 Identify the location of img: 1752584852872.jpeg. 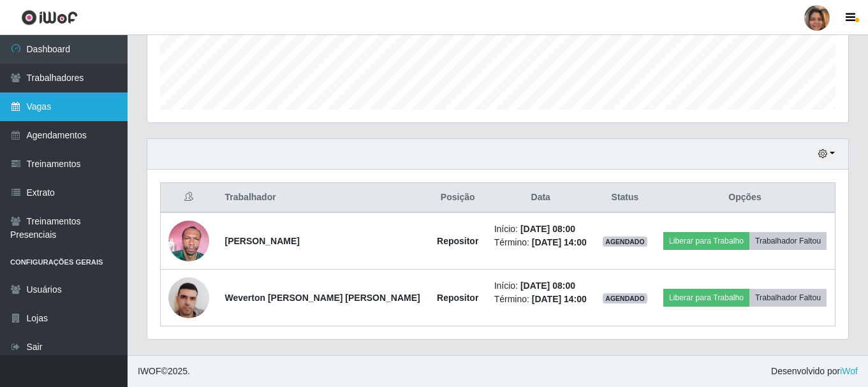
(189, 297).